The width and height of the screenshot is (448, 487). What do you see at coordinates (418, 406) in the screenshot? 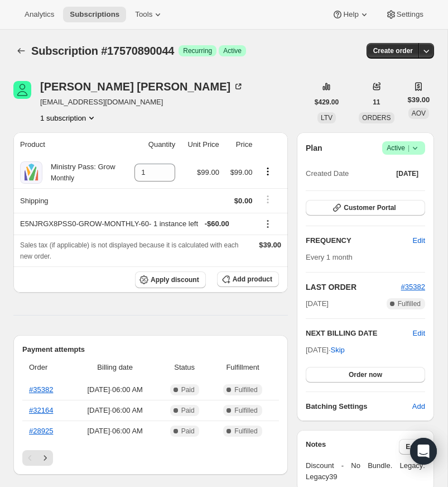
I see `button: Add` at bounding box center [418, 406].